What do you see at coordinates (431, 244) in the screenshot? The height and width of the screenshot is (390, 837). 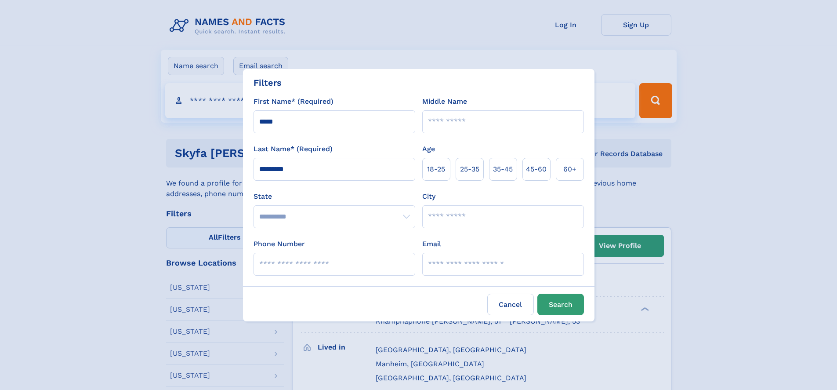 I see `label: Email` at bounding box center [431, 244].